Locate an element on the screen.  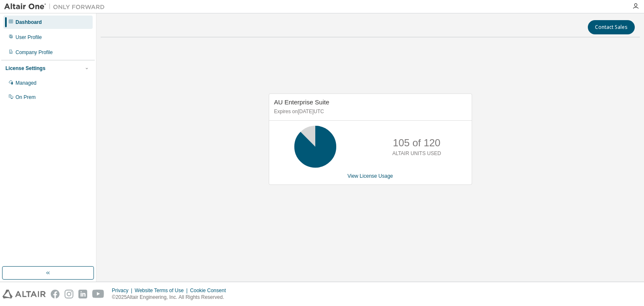
div: Managed is located at coordinates (26, 83).